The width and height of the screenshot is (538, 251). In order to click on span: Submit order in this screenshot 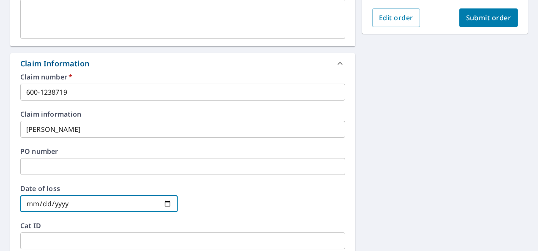, I will do `click(488, 18)`.